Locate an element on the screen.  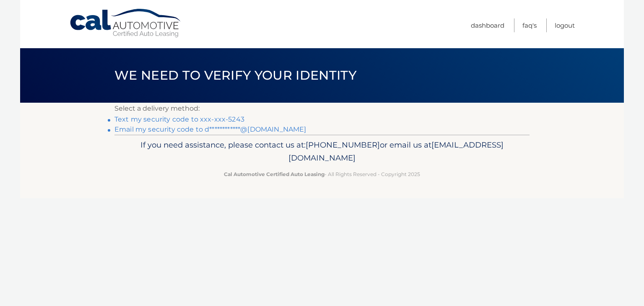
a: Text my security code to xxx-xxx-5243 is located at coordinates (180, 119).